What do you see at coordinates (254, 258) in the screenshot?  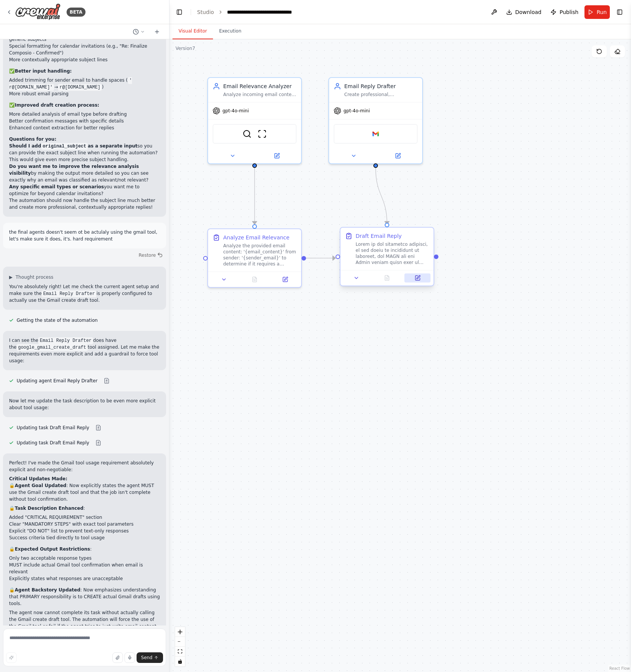 I see `div: Analyze Email RelevanceAnalyze the provided email content: '{email_content}' from sender: '{sende...` at bounding box center [254, 258].